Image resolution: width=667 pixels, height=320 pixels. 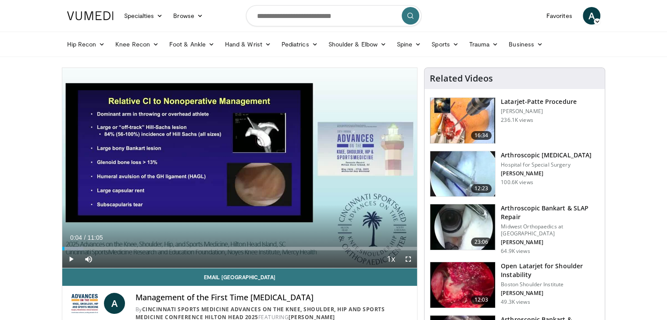 I want to click on img: Cincinnati Sports Medicine Advances on the Knee, Shoulder, Hip and Sports Medicine Conference Hil..., so click(x=85, y=303).